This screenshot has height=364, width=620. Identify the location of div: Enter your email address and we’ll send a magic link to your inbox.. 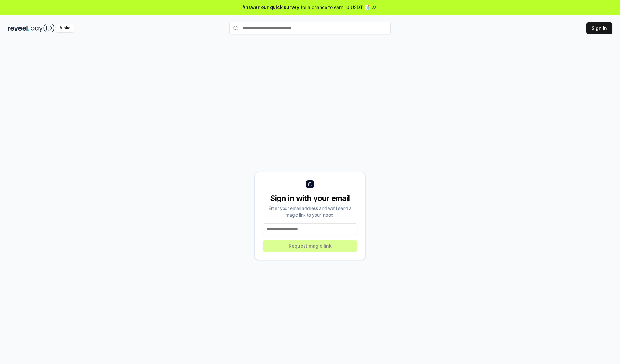
(310, 211).